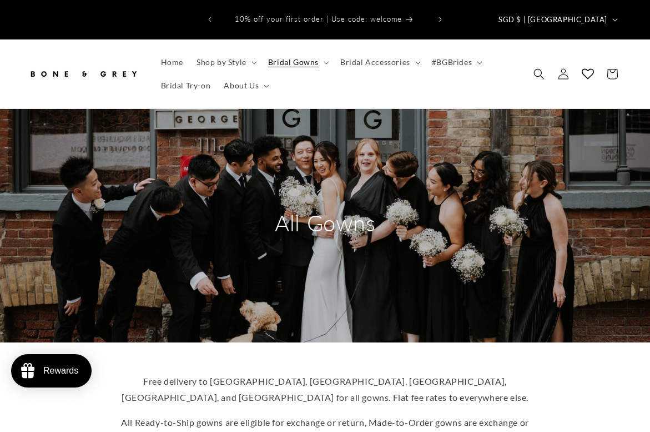 The height and width of the screenshot is (432, 650). Describe the element at coordinates (222, 62) in the screenshot. I see `span: Shop by Style` at that location.